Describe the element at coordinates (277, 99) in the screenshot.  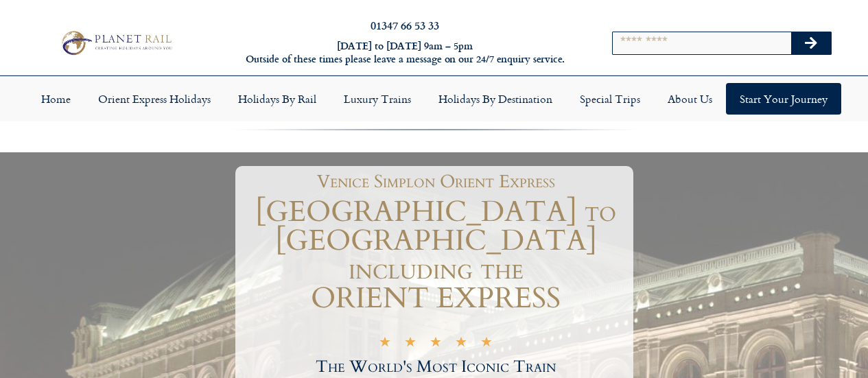
I see `a: Holidays by Rail` at that location.